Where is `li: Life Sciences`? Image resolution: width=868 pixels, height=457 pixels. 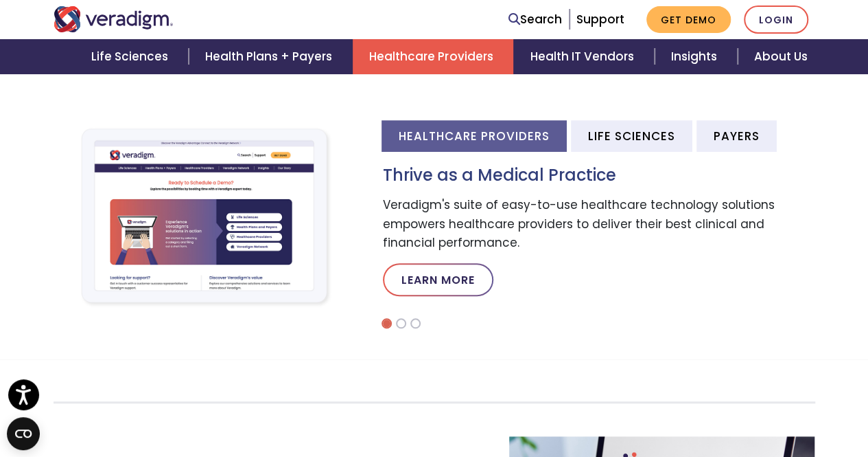 li: Life Sciences is located at coordinates (632, 135).